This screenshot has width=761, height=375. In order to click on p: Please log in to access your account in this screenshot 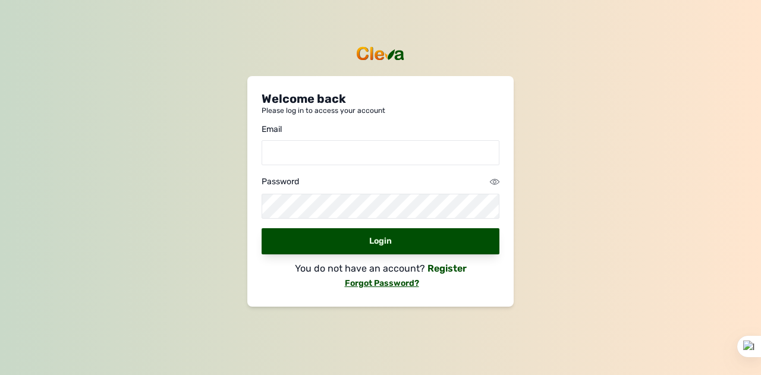, I will do `click(381, 111)`.